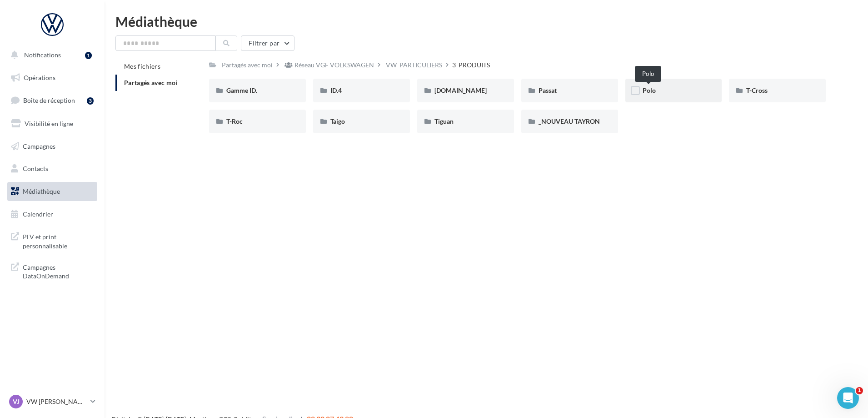 The height and width of the screenshot is (418, 868). I want to click on div: 3_PRODUITS, so click(471, 65).